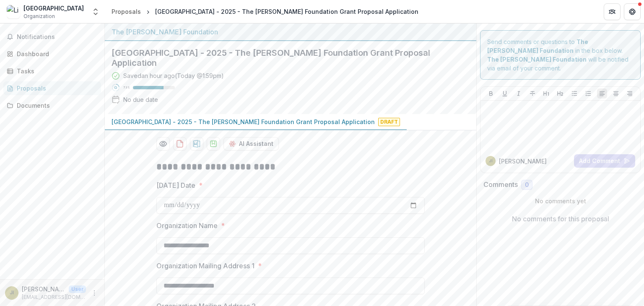 This screenshot has height=306, width=644. What do you see at coordinates (173, 75) in the screenshot?
I see `div: Saved an hour ago ( Today @ 1:59pm )` at bounding box center [173, 75].